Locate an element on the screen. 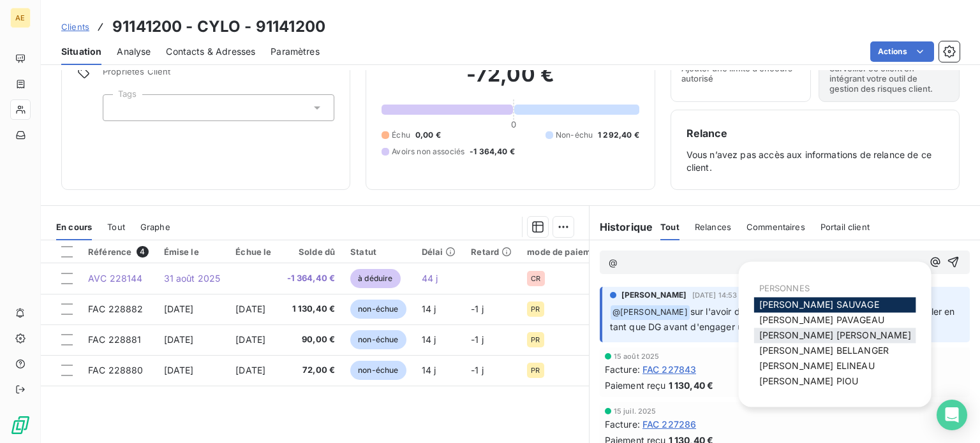 Image resolution: width=980 pixels, height=443 pixels. input: Ajouter une valeur is located at coordinates (118, 108).